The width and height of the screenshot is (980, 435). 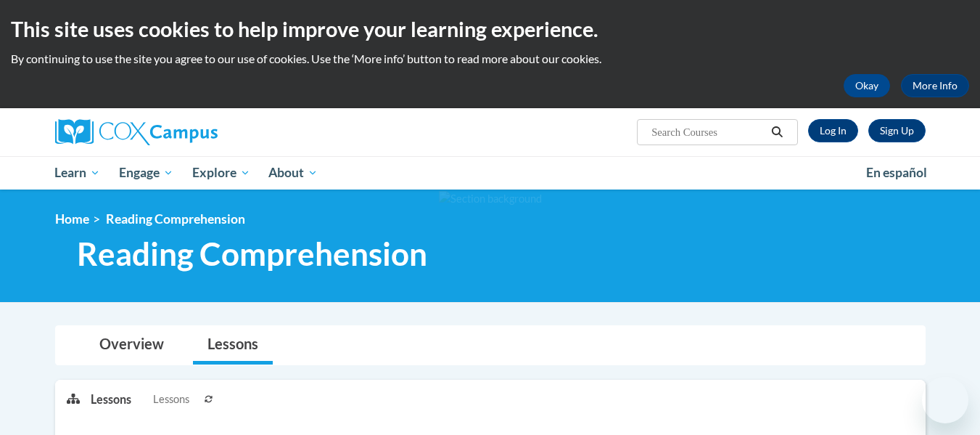 What do you see at coordinates (490, 29) in the screenshot?
I see `h2: This site uses cookies to help improve your learning experience.` at bounding box center [490, 29].